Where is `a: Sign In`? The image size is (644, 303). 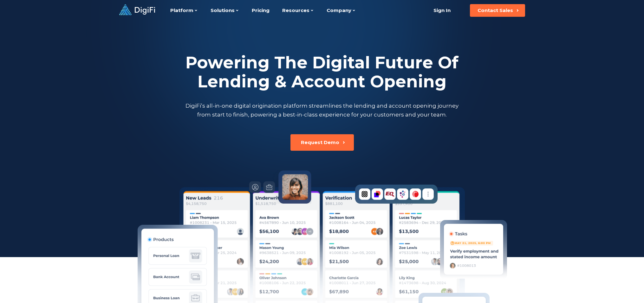 a: Sign In is located at coordinates (442, 11).